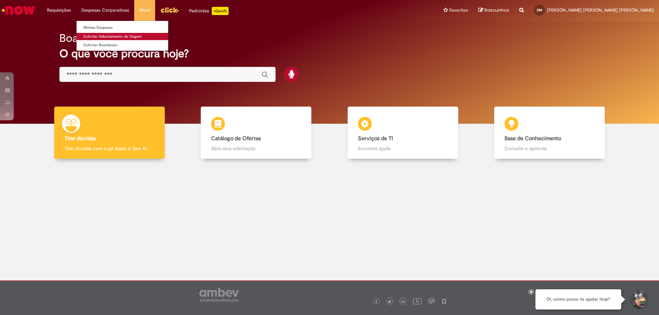  What do you see at coordinates (256, 149) in the screenshot?
I see `p: Abra uma solicitação` at bounding box center [256, 149].